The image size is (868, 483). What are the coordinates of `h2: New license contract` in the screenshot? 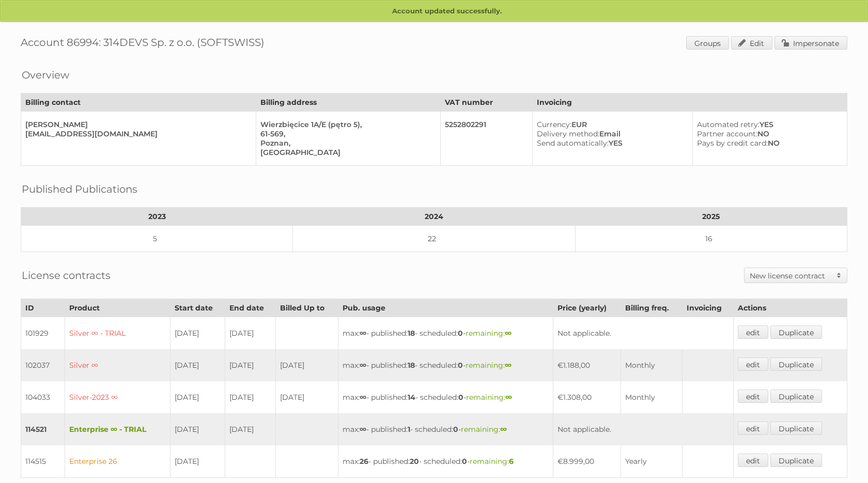 It's located at (791, 276).